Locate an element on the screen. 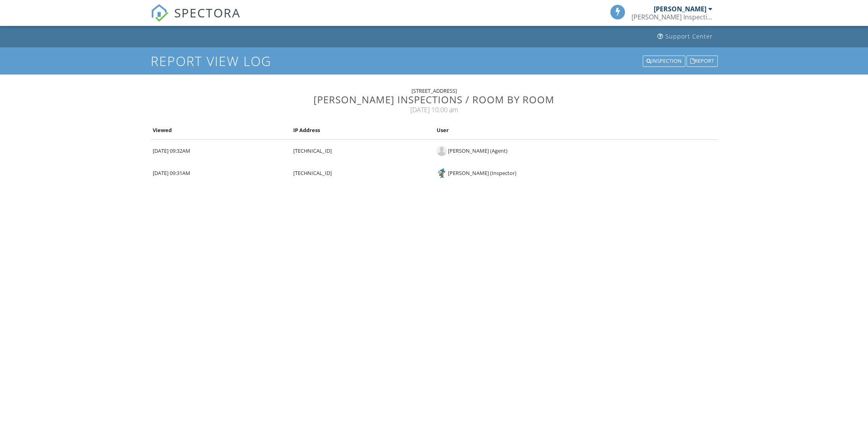 Image resolution: width=868 pixels, height=429 pixels. a: SPECTORA is located at coordinates (196, 19).